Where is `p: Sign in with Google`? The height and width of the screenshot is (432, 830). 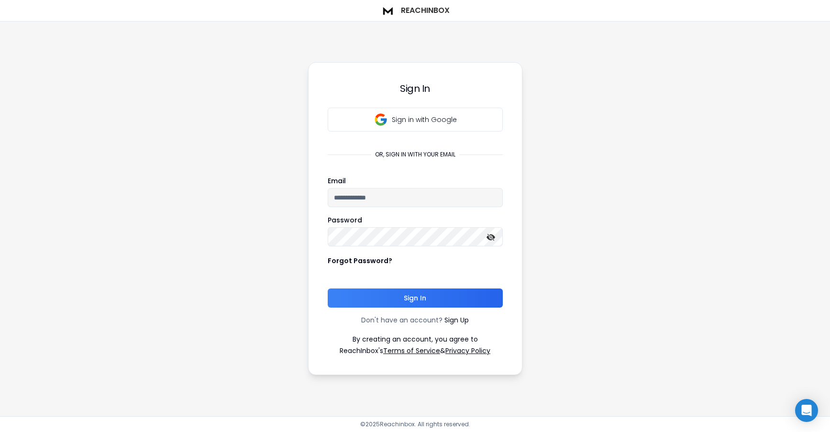
p: Sign in with Google is located at coordinates (425, 120).